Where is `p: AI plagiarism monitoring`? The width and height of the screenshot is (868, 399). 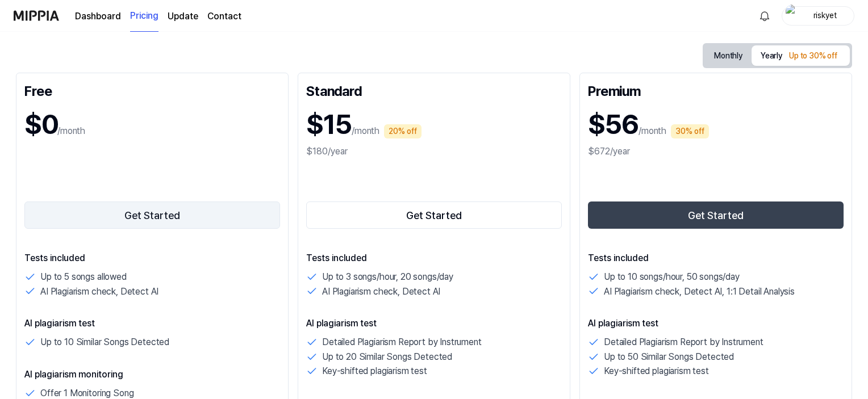 p: AI plagiarism monitoring is located at coordinates (152, 374).